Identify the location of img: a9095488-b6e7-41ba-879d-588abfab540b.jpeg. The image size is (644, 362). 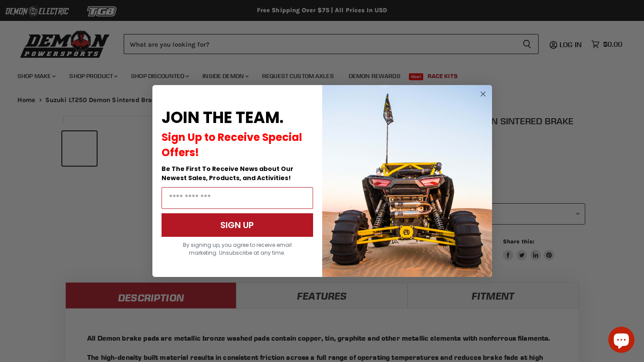
(407, 181).